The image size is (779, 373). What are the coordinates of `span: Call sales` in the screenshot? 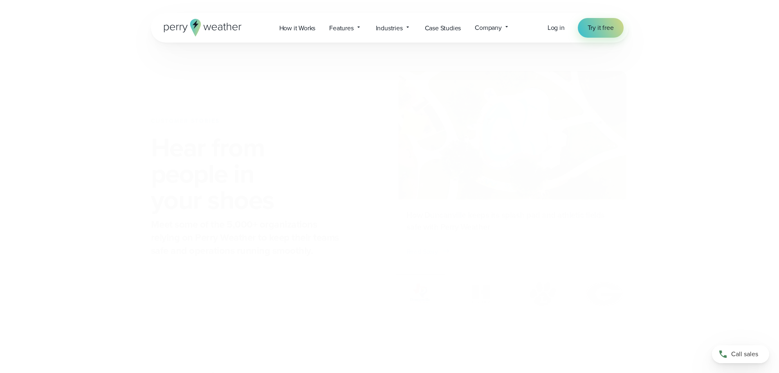 It's located at (745, 354).